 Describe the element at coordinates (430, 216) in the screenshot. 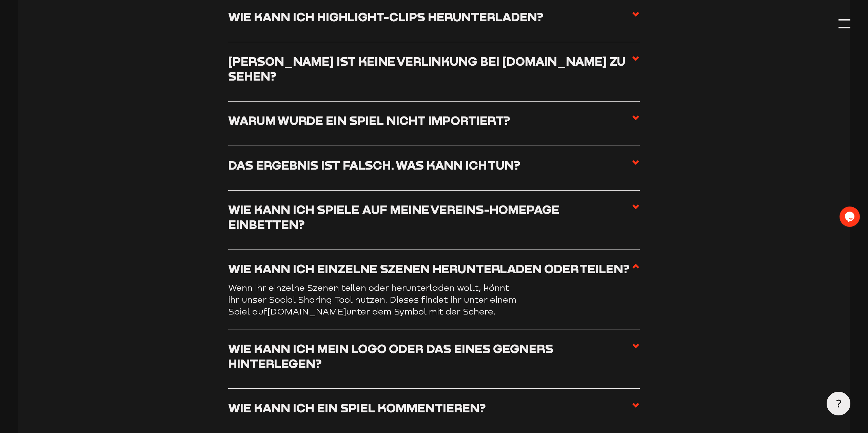

I see `h3: Wie kann ich Spiele auf meine Vereins-Homepage einbetten?` at that location.